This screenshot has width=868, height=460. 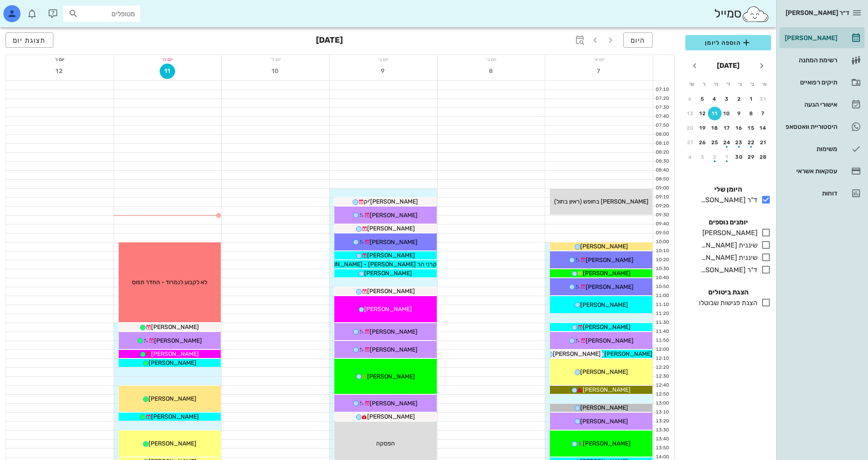 I want to click on div: 11:20, so click(x=662, y=313).